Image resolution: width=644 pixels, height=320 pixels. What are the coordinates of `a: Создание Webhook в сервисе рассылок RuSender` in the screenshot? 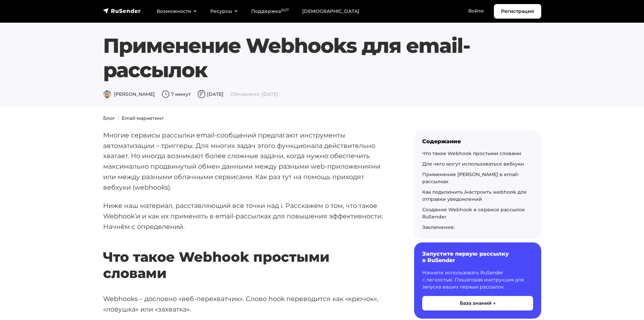 It's located at (473, 213).